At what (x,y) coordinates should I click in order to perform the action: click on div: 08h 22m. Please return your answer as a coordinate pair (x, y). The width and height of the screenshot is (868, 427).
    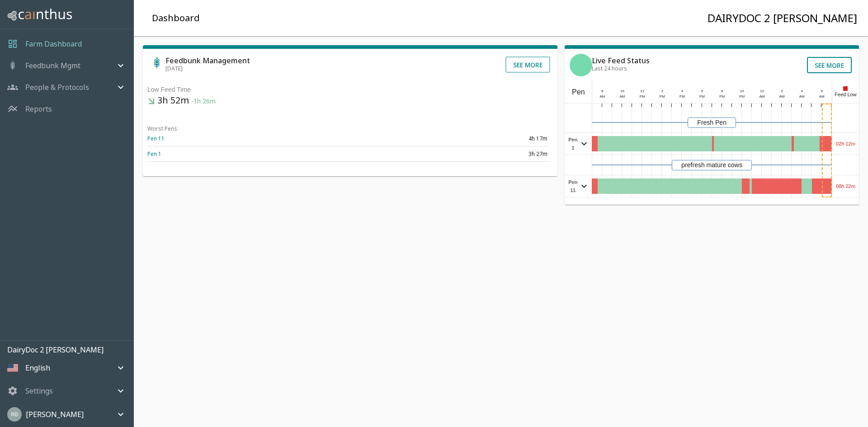
    Looking at the image, I should click on (845, 186).